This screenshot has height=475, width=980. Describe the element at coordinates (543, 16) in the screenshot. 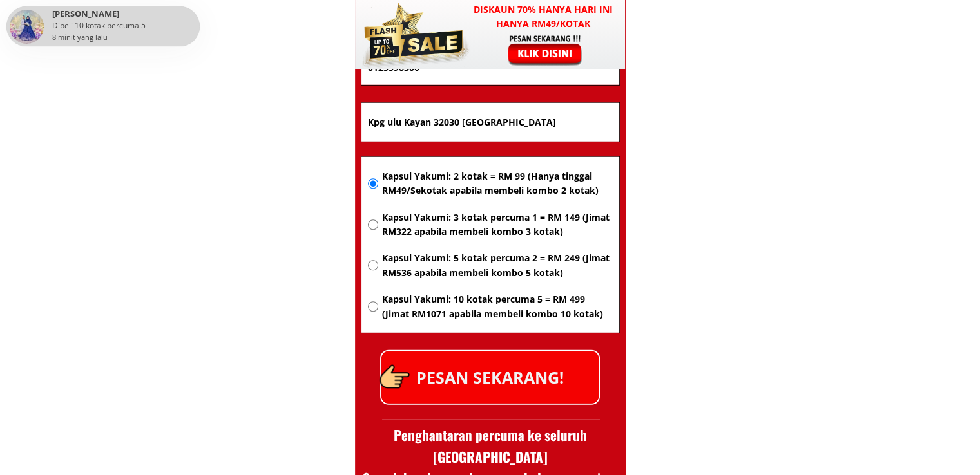

I see `h3: Diskaun 70% hanya hari ini hanya RM49/kotak` at that location.